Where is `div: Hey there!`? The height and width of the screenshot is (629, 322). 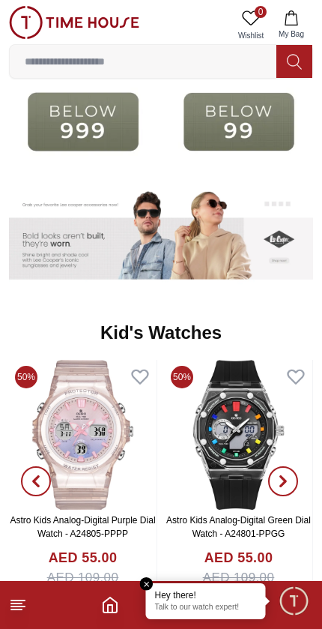 div: Hey there! is located at coordinates (206, 595).